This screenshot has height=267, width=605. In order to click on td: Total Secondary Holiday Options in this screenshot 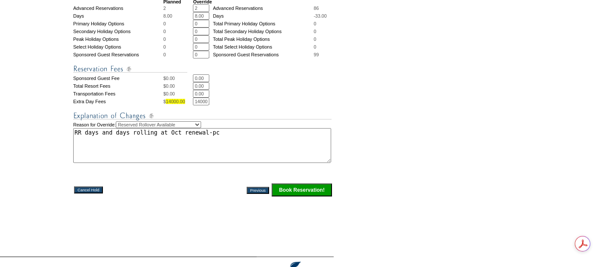, I will do `click(263, 31)`.